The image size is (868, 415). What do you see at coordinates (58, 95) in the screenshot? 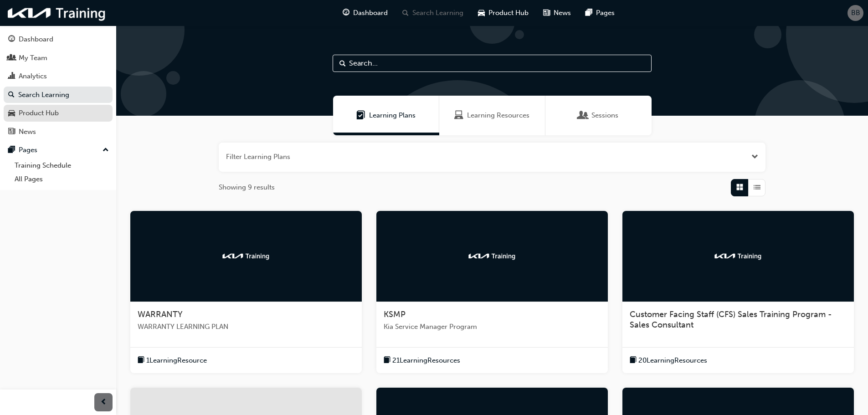
I see `a: Search Learning` at bounding box center [58, 95].